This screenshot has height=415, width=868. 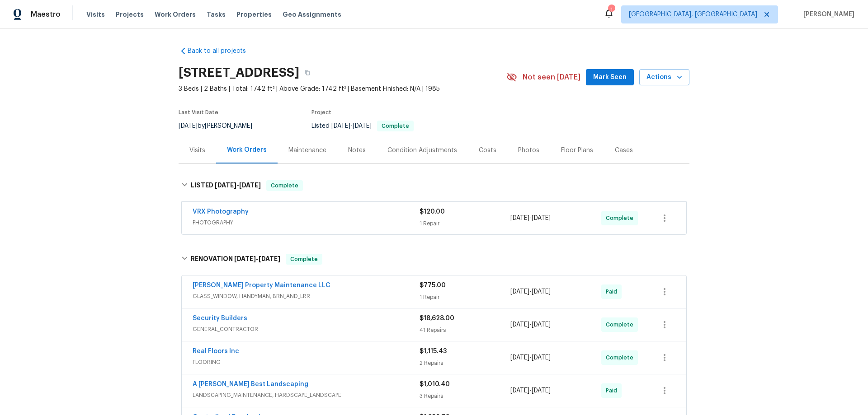 I want to click on span: $775.00, so click(x=433, y=285).